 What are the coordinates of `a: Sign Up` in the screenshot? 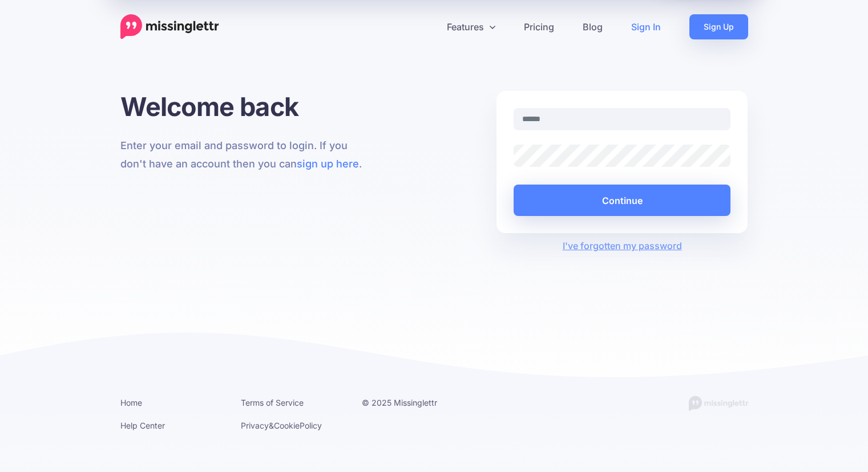 It's located at (719, 27).